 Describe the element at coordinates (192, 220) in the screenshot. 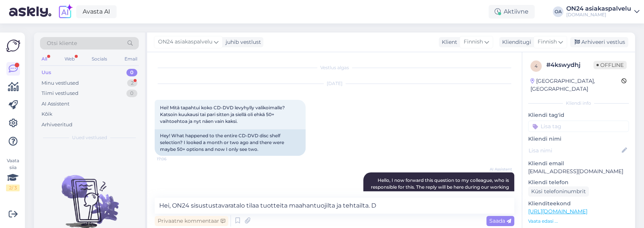

I see `div: Privaatne kommentaar` at that location.